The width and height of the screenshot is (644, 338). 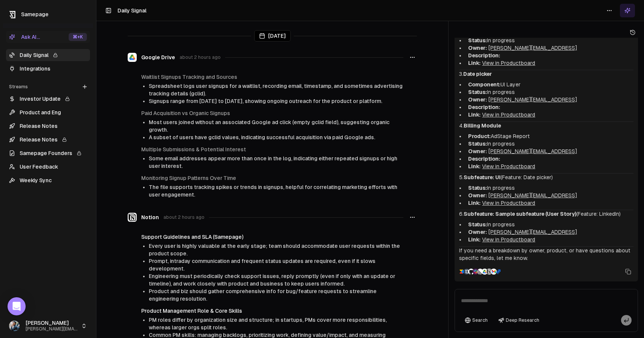 What do you see at coordinates (48, 181) in the screenshot?
I see `a: Weekly Sync` at bounding box center [48, 181].